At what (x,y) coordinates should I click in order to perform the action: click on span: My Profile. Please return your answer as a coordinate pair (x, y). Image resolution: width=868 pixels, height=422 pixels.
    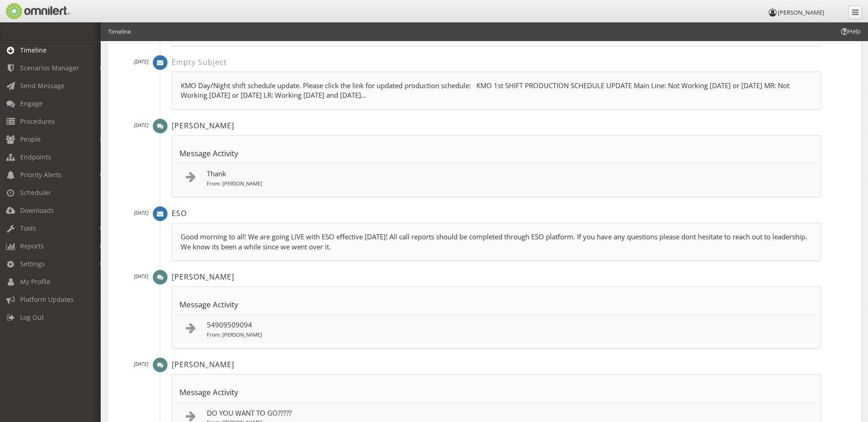
    Looking at the image, I should click on (36, 281).